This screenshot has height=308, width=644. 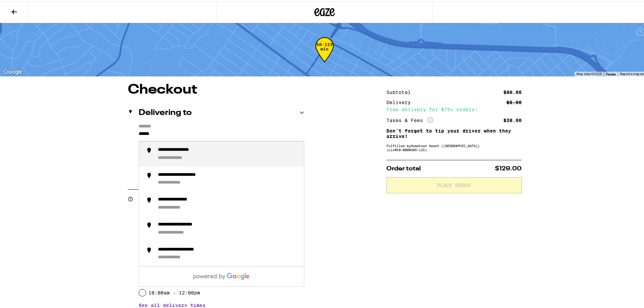 I want to click on button: Place Order, so click(x=454, y=184).